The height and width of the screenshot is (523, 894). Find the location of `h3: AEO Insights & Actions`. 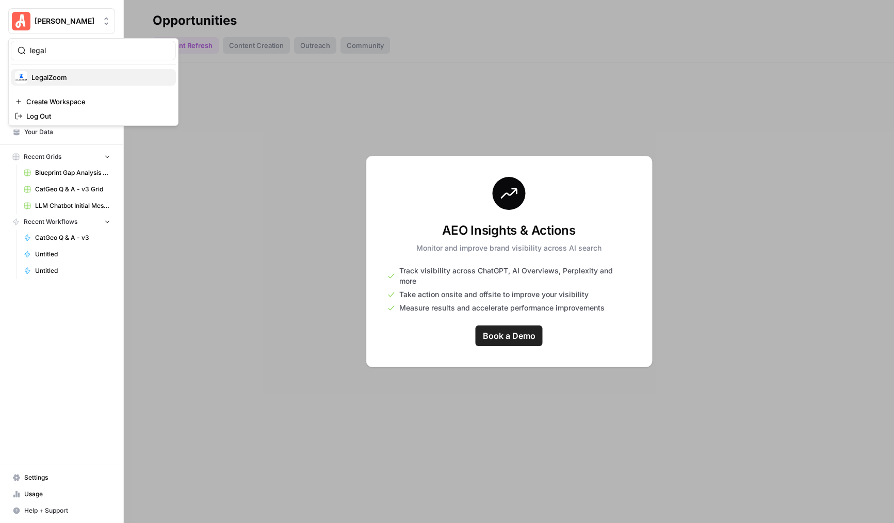

h3: AEO Insights & Actions is located at coordinates (509, 231).